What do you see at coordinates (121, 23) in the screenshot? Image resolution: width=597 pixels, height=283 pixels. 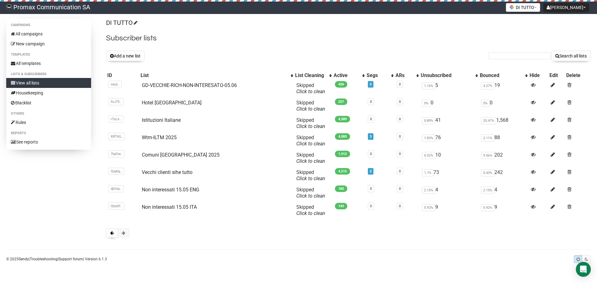 I see `a: DI TUTTO` at bounding box center [121, 23].